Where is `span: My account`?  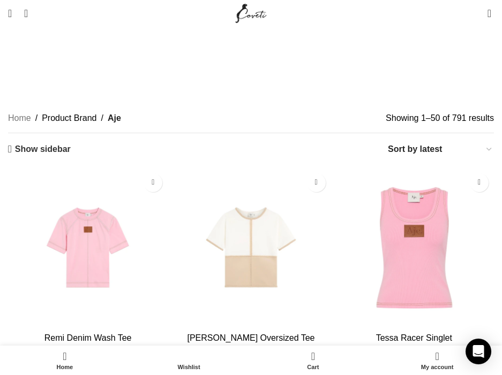
span: My account is located at coordinates (437, 367).